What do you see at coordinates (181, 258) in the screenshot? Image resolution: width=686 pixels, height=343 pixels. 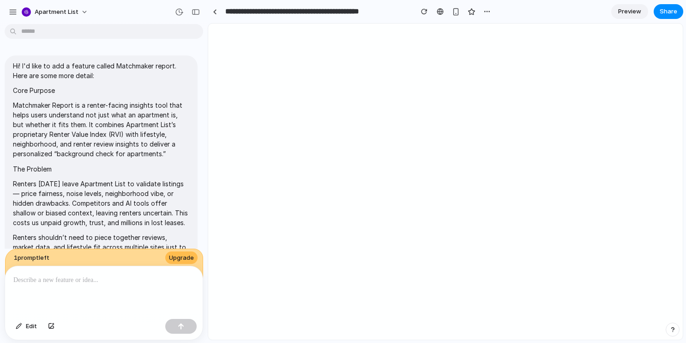 I see `span: Upgrade` at bounding box center [181, 258].